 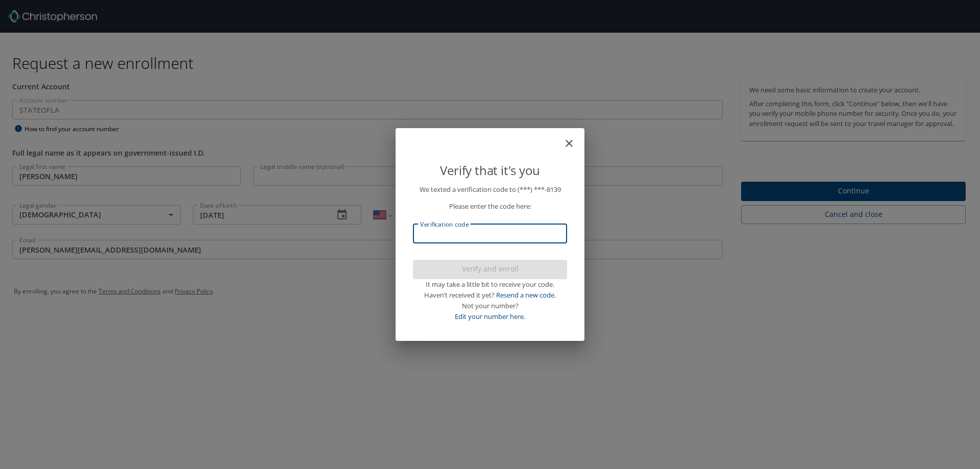 I want to click on div: Not your number?, so click(x=490, y=305).